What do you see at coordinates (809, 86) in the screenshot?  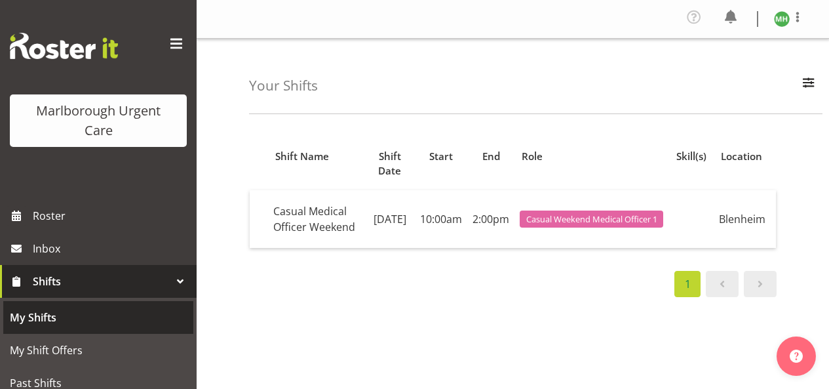 I see `button: Filter Employees` at bounding box center [809, 86].